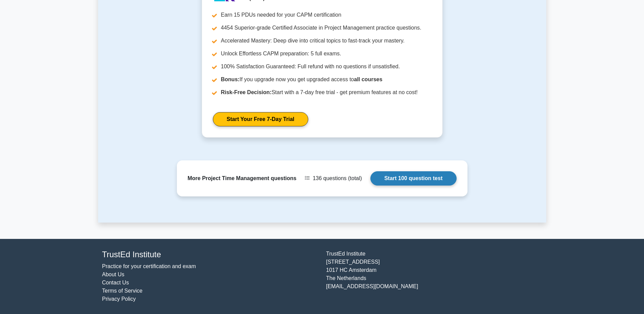 The width and height of the screenshot is (644, 314). Describe the element at coordinates (210, 254) in the screenshot. I see `h4: TrustEd Institute` at that location.